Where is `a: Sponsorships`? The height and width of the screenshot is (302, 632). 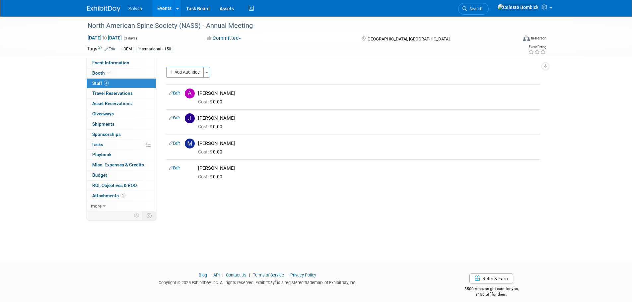 a: Sponsorships is located at coordinates (121, 135).